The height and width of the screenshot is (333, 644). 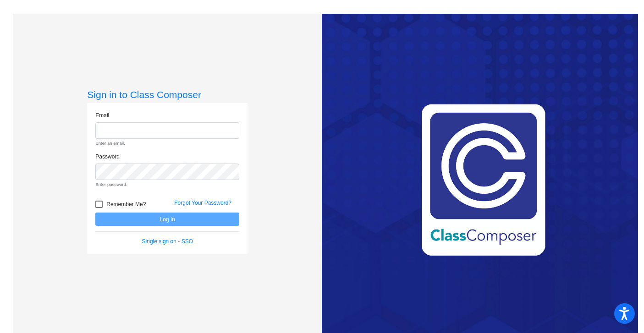 I want to click on a: Single sign on - SSO, so click(x=167, y=242).